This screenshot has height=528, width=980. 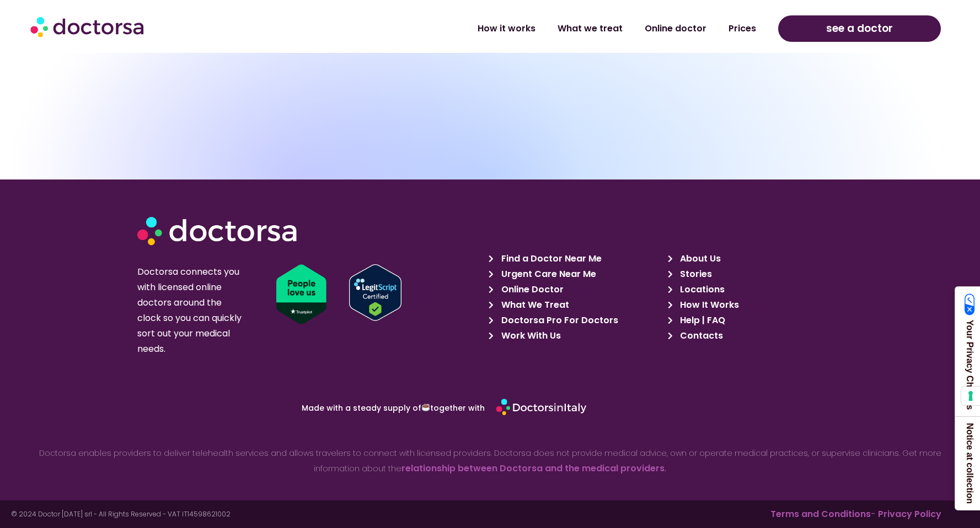 I want to click on a: Doctorsa Pro For Doctors, so click(x=575, y=321).